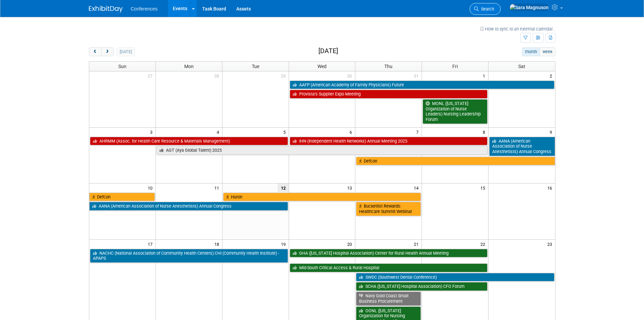 This screenshot has height=320, width=644. Describe the element at coordinates (285, 76) in the screenshot. I see `span: 29` at that location.